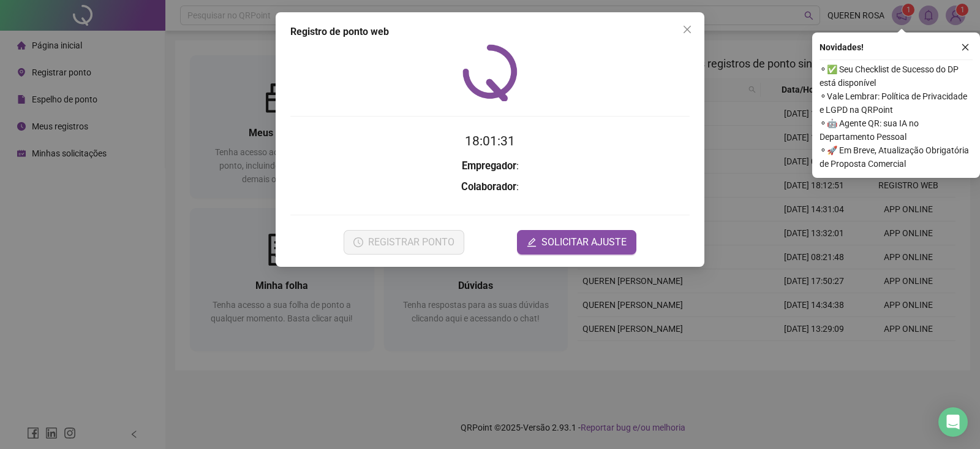 The width and height of the screenshot is (980, 449). What do you see at coordinates (490, 72) in the screenshot?
I see `img: QRPoint` at bounding box center [490, 72].